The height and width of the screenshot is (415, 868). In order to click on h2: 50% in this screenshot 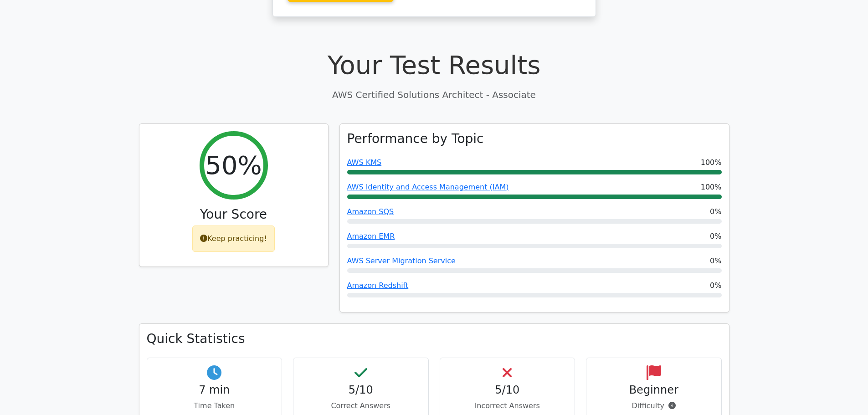, I will do `click(234, 165)`.